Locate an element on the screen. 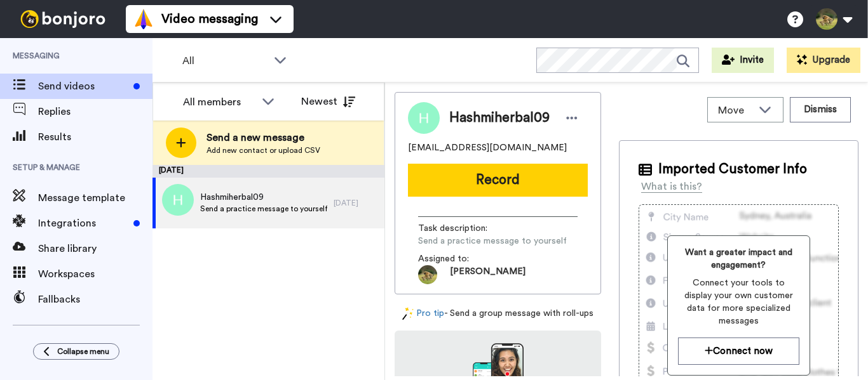  span: Imported Customer Info is located at coordinates (732, 170).